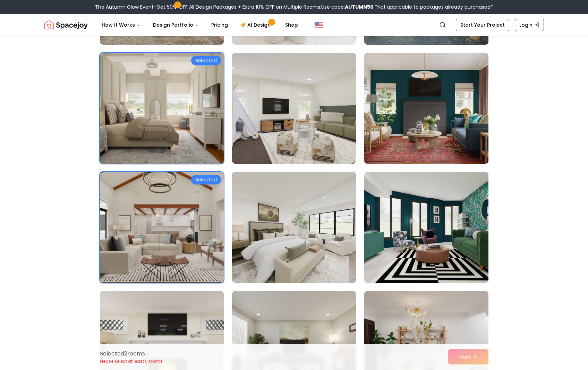 The width and height of the screenshot is (588, 370). Describe the element at coordinates (131, 362) in the screenshot. I see `p: Please select at least 5 rooms` at that location.